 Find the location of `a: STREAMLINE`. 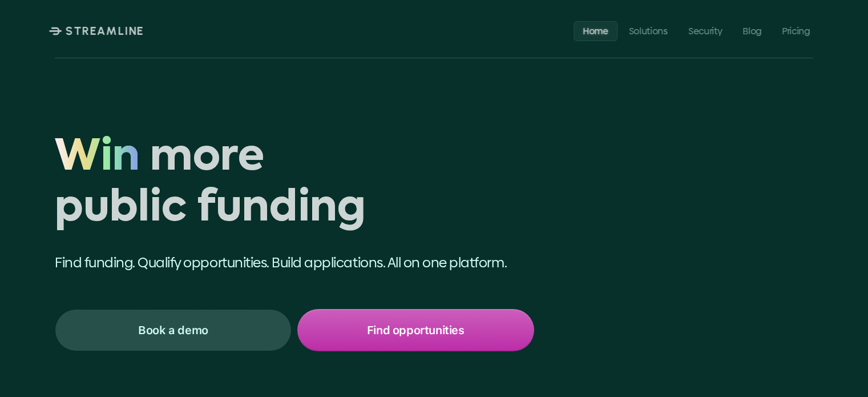

a: STREAMLINE is located at coordinates (97, 31).